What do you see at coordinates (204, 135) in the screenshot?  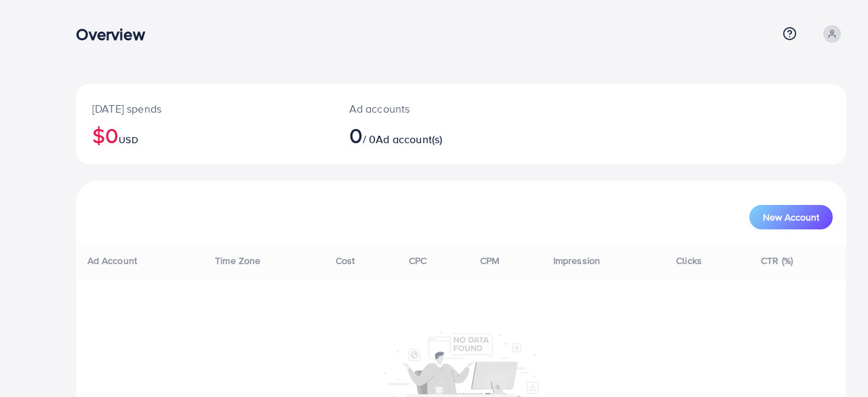 I see `h2: $0` at bounding box center [204, 135].